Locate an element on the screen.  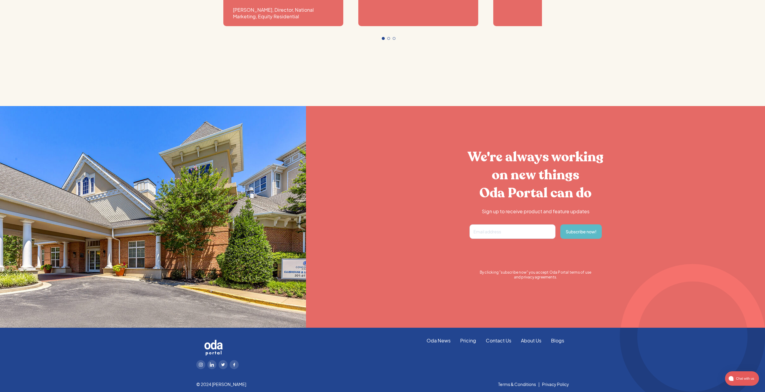
form: Newsletter is located at coordinates (536, 252).